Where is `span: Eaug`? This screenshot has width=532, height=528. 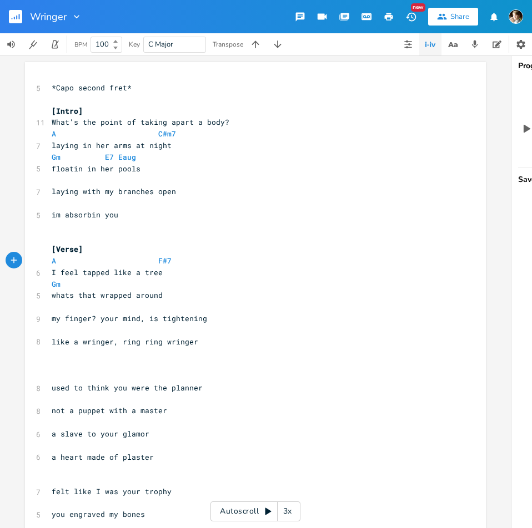
span: Eaug is located at coordinates (127, 157).